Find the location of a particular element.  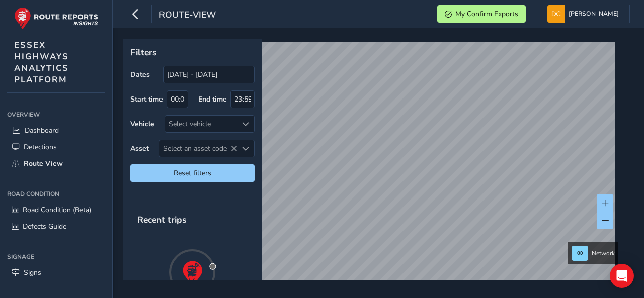

button: Reset filters is located at coordinates (192, 173).